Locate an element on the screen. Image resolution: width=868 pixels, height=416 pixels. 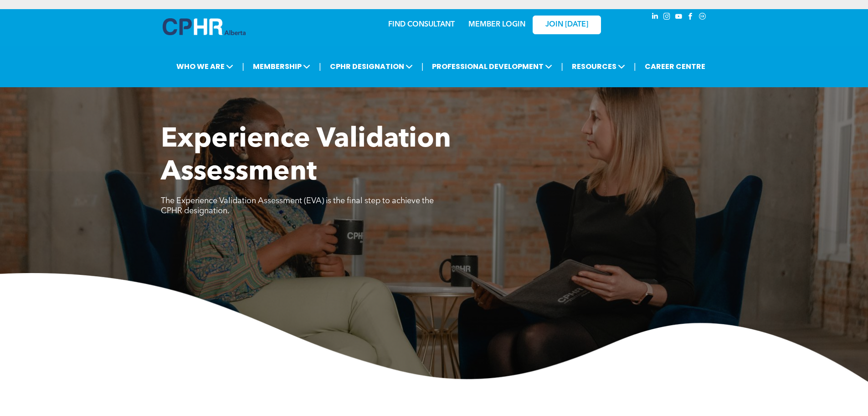
a: linkedin is located at coordinates (656, 18).